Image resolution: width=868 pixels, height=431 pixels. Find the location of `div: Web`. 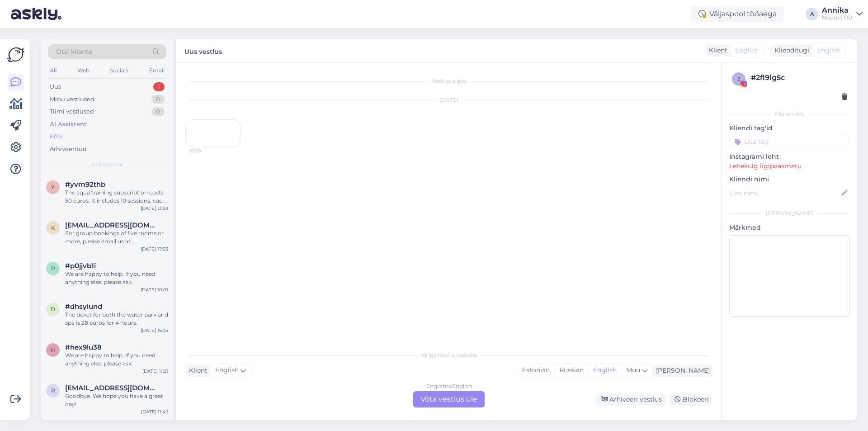

div: Web is located at coordinates (83, 71).